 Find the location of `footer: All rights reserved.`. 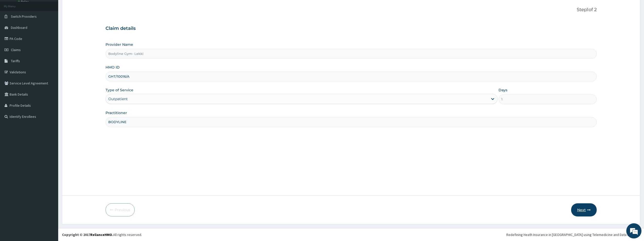

footer: All rights reserved. is located at coordinates (351, 234).